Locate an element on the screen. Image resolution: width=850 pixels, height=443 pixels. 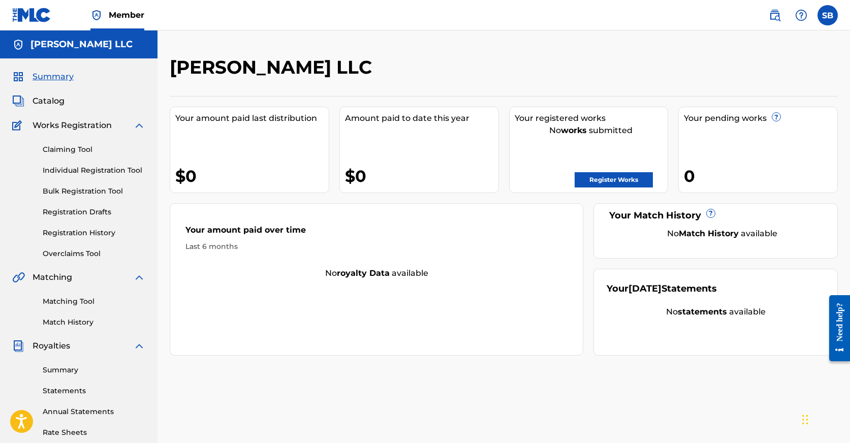
img: search is located at coordinates (774, 15).